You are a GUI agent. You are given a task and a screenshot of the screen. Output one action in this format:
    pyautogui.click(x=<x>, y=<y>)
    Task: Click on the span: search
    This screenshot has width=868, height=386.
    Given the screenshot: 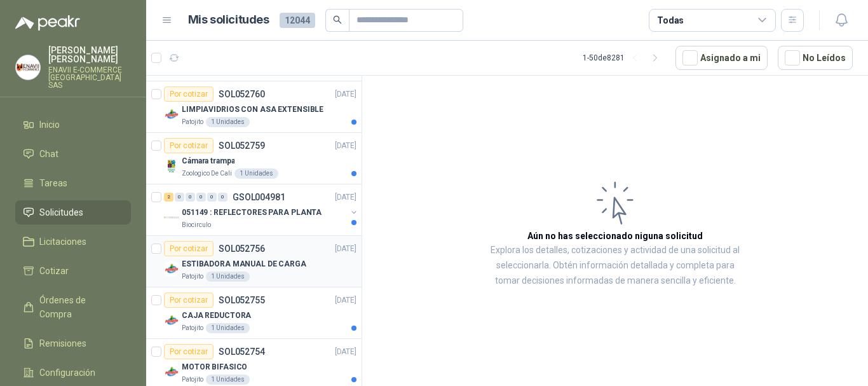 What is the action you would take?
    pyautogui.click(x=337, y=20)
    